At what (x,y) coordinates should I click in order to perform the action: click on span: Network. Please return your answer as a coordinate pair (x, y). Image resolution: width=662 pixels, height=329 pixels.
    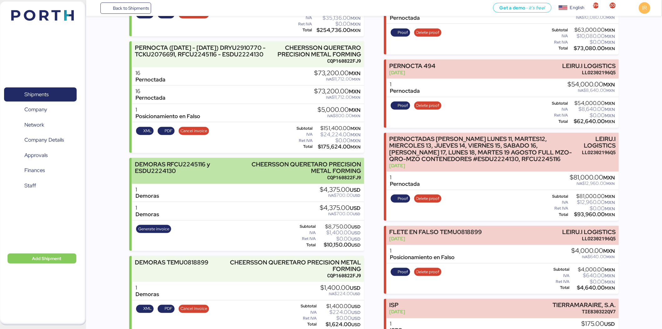
    Looking at the image, I should click on (34, 125).